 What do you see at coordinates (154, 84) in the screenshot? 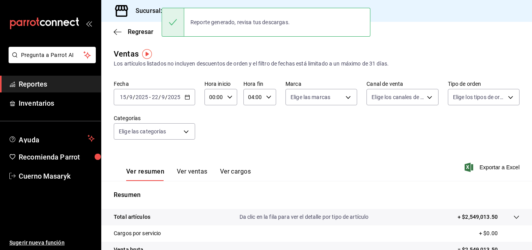
I see `label: Fecha` at bounding box center [154, 84].